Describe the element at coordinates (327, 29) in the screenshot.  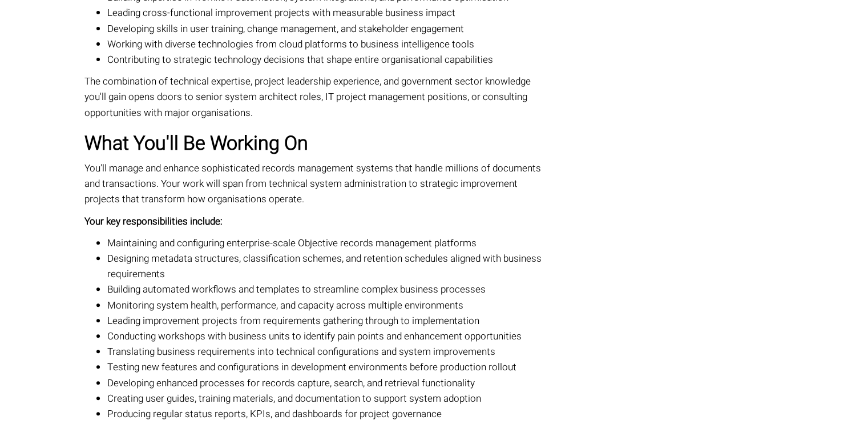
I see `li: Developing skills in user training, change management, and stakeholder engagement` at that location.